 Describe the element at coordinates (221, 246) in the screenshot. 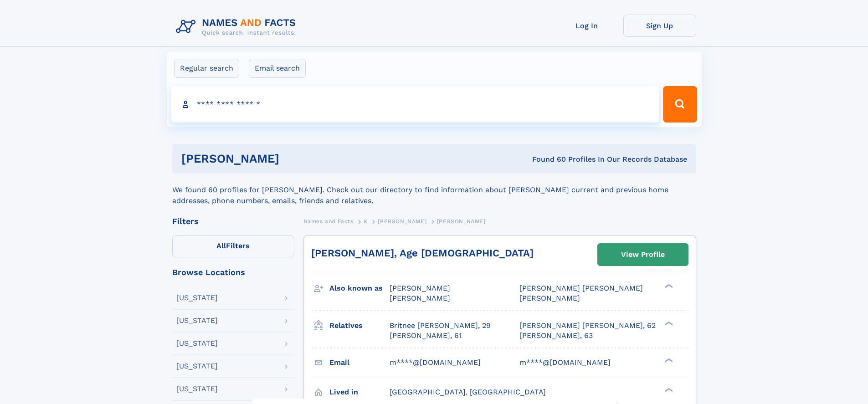

I see `span: All` at that location.